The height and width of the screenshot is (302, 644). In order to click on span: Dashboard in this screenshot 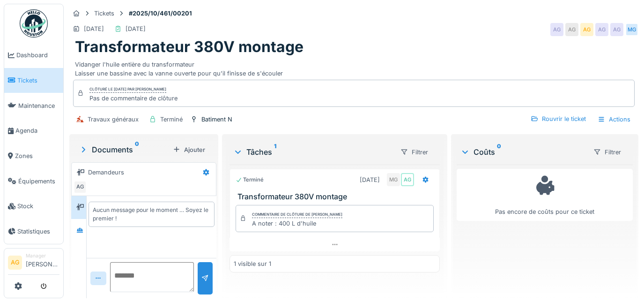, I will do `click(38, 55)`.